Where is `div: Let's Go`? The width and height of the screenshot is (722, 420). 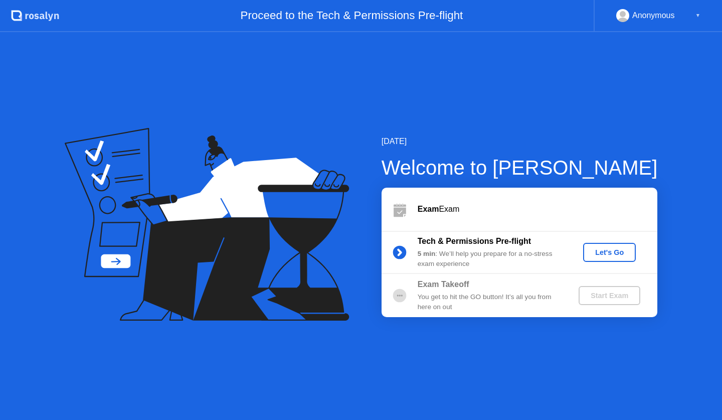
div: Let's Go is located at coordinates (609, 252).